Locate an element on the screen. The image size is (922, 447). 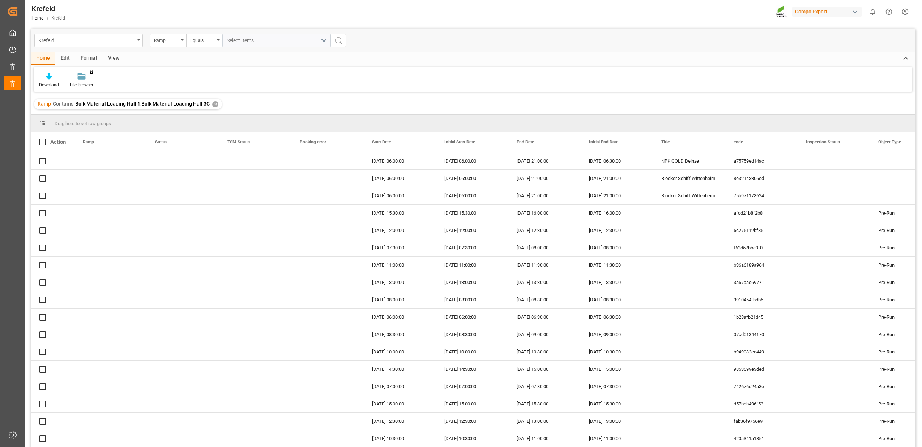
span: TSM Status is located at coordinates (239, 142).